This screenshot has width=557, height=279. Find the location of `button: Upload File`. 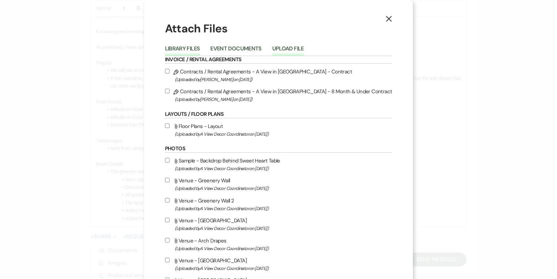

button: Upload File is located at coordinates (288, 51).